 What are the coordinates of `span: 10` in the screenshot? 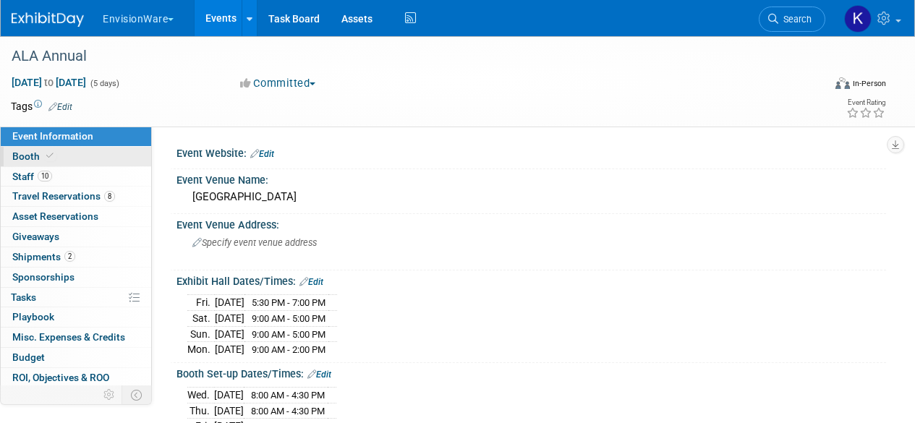 It's located at (45, 176).